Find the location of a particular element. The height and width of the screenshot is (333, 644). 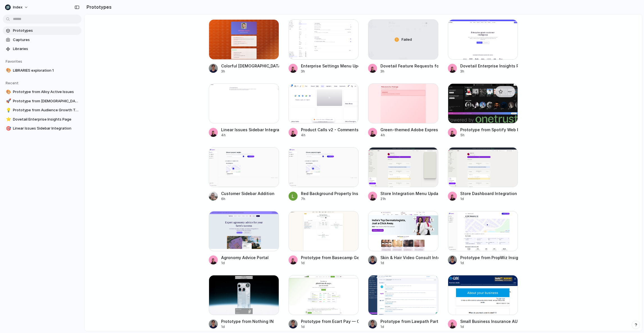

a: Prototype from Spotify Web PlayerPrototype from Spotify Web Player5h is located at coordinates (483, 110).